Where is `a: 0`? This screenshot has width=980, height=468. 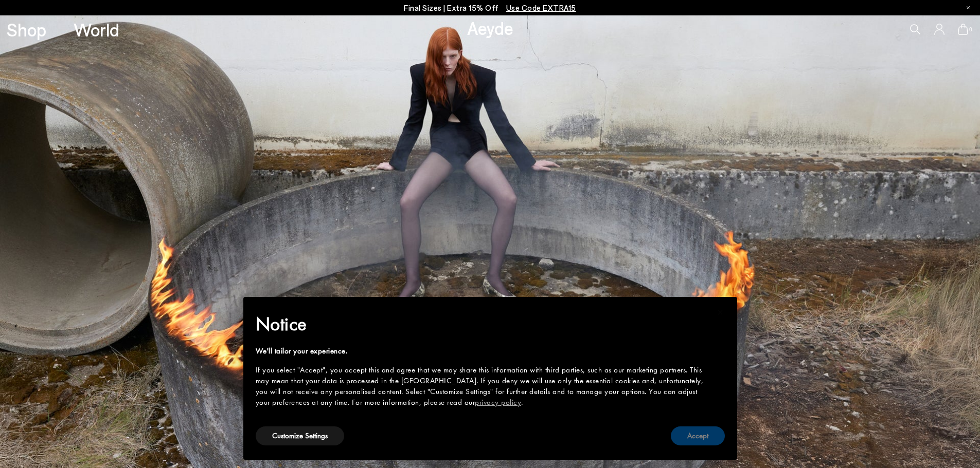
a: 0 is located at coordinates (962, 29).